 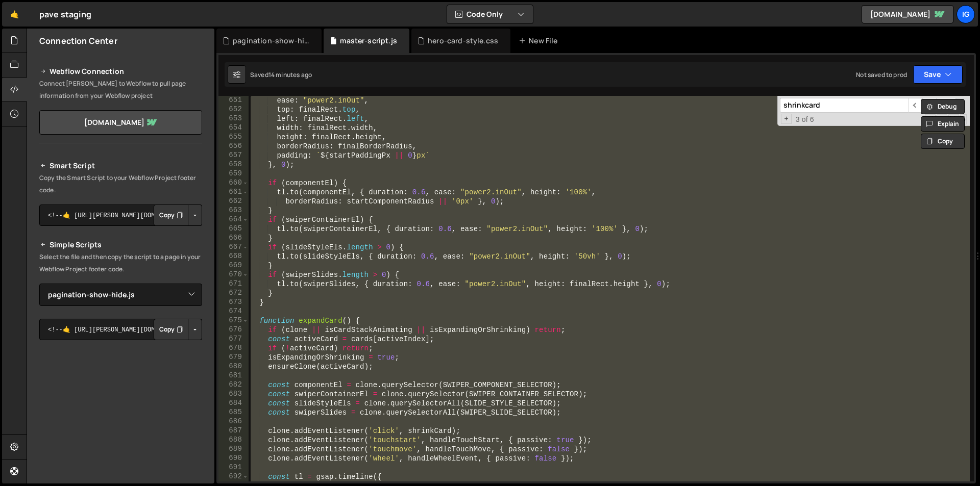 What do you see at coordinates (233, 119) in the screenshot?
I see `div: 653` at bounding box center [233, 119].